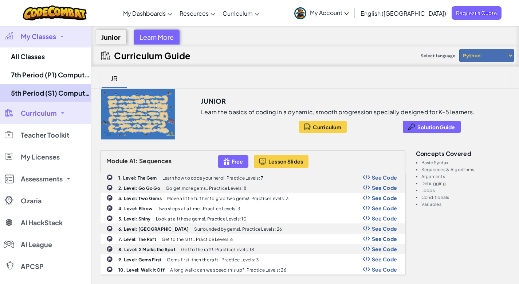 This screenshot has width=519, height=284. Describe the element at coordinates (228, 198) in the screenshot. I see `p: Move a little further to grab two gems!. Practice Levels: 3` at that location.